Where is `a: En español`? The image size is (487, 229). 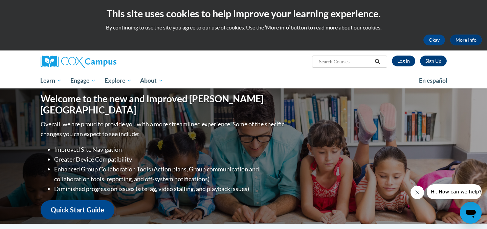 a: En español is located at coordinates (433, 80).